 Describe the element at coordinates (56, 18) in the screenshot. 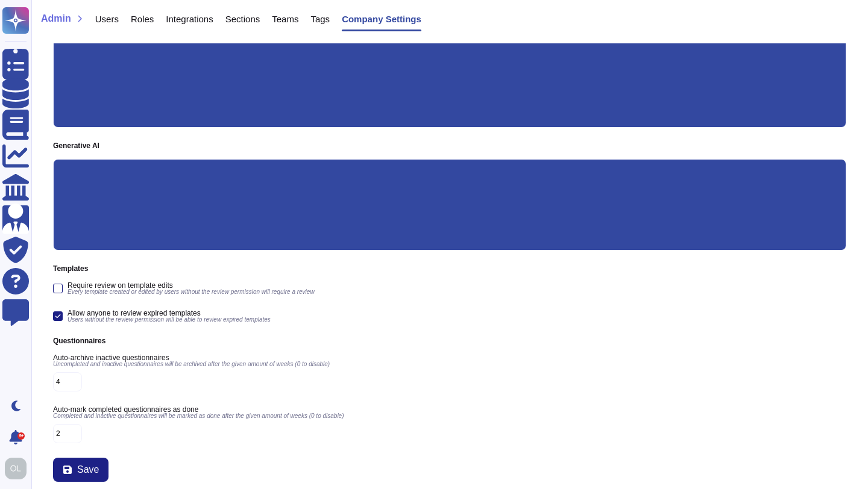

I see `span: Admin` at that location.